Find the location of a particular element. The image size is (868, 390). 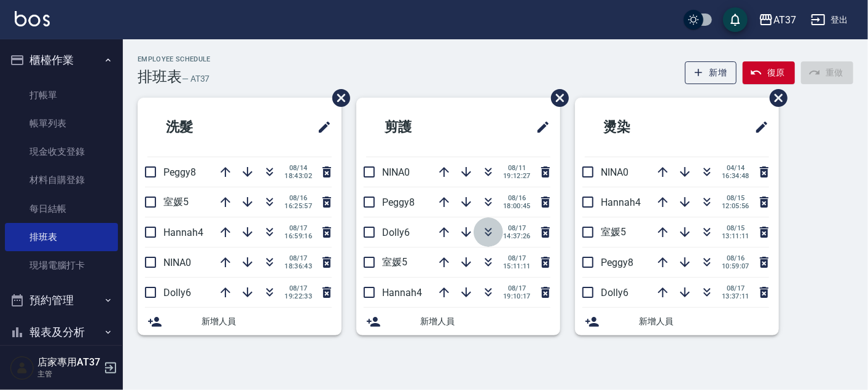

button: AT37 is located at coordinates (777, 20).